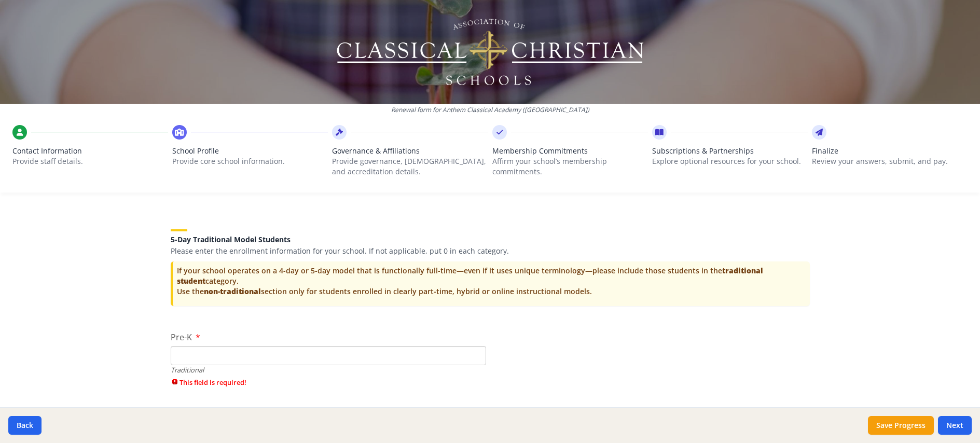  What do you see at coordinates (491, 281) in the screenshot?
I see `p: If your school operates on a 4-day or 5-day model that is functionally full-time—even if it uses ...` at bounding box center [491, 281].